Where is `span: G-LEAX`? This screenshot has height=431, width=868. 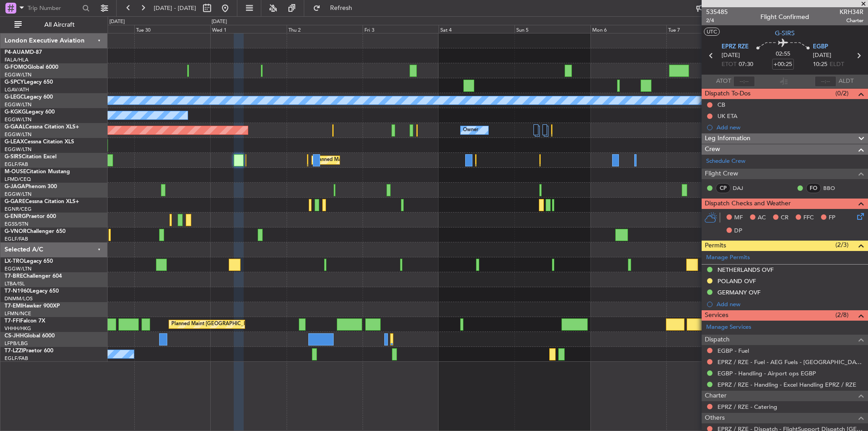 span: G-LEAX is located at coordinates (14, 142).